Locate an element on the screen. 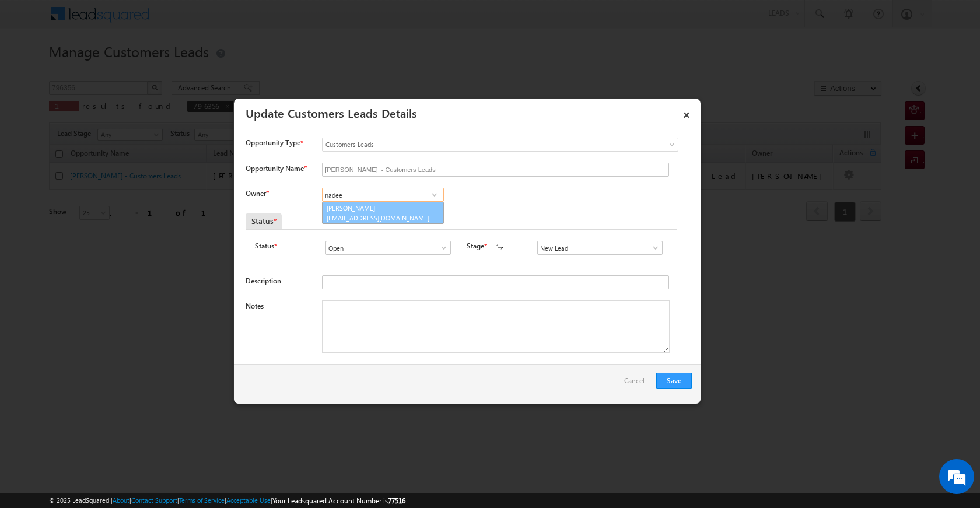  span: © 2025 LeadSquared | | | | | is located at coordinates (227, 500).